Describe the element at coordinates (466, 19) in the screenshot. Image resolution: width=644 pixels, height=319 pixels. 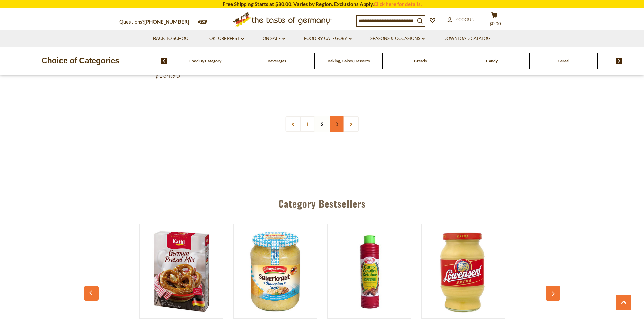
I see `span: Account` at that location.